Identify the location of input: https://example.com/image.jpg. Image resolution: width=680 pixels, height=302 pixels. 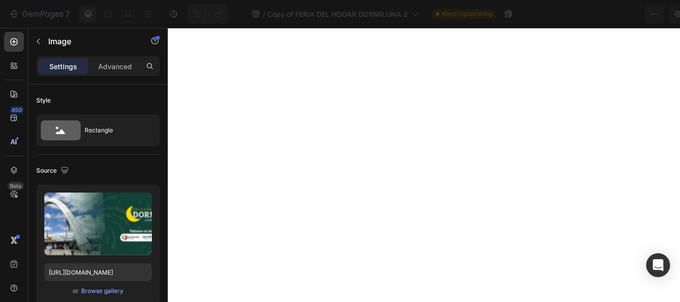
(98, 272).